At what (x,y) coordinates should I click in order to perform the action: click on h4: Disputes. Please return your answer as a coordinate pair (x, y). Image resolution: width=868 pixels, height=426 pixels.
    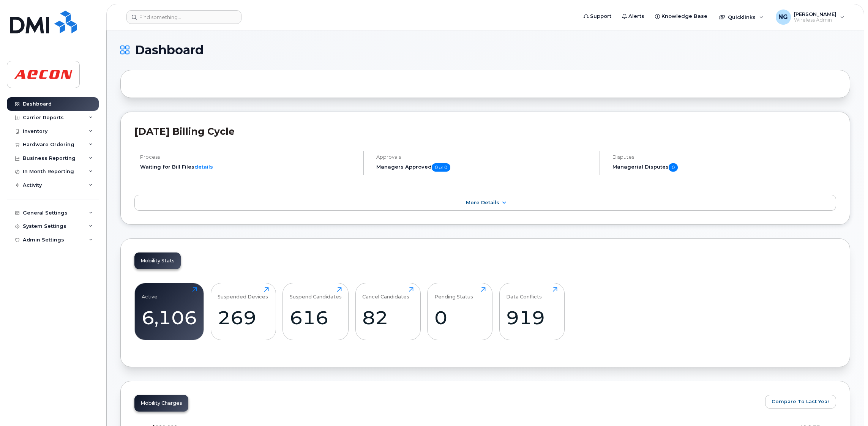
    Looking at the image, I should click on (724, 157).